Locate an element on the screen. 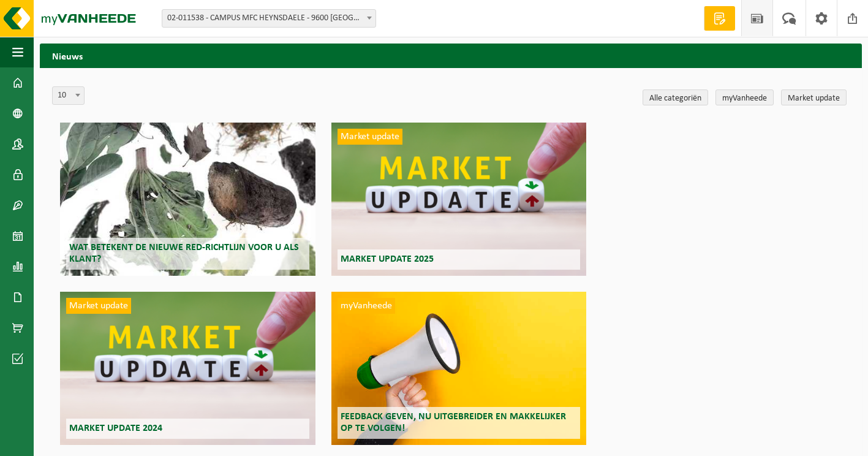 Image resolution: width=868 pixels, height=456 pixels. span: Feedback geven, nu uitgebreider en makkelijker op te volgen! is located at coordinates (453, 422).